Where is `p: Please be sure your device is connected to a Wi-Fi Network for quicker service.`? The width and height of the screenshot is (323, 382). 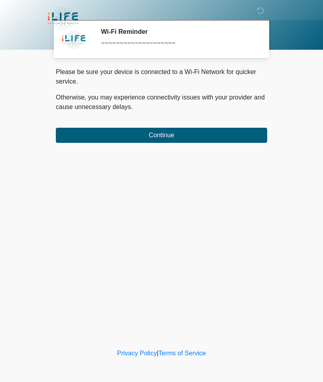
p: Please be sure your device is connected to a Wi-Fi Network for quicker service. is located at coordinates (161, 77).